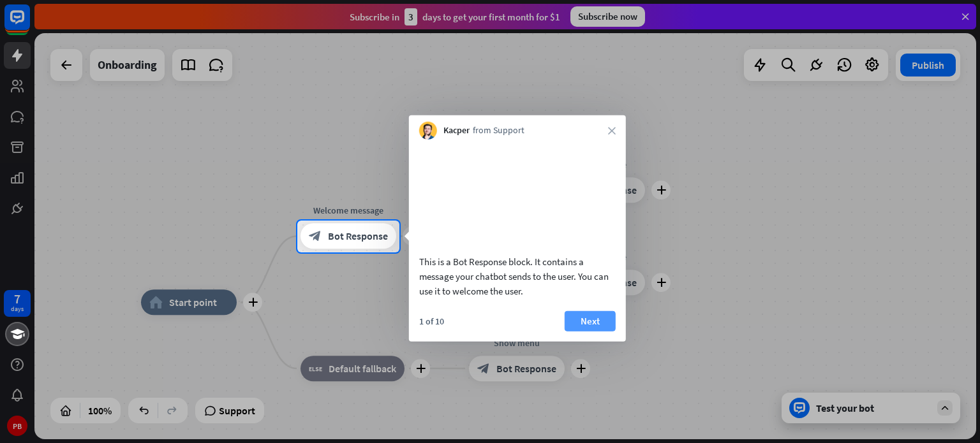 This screenshot has width=980, height=443. I want to click on div: This is a Bot Response block. It contains a message your chatbot sends to the user. You can use i..., so click(518, 276).